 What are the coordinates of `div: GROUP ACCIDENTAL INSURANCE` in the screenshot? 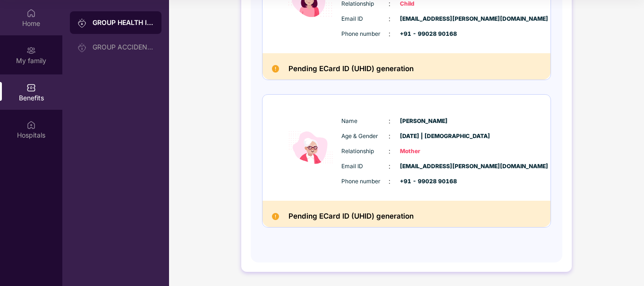 It's located at (123, 47).